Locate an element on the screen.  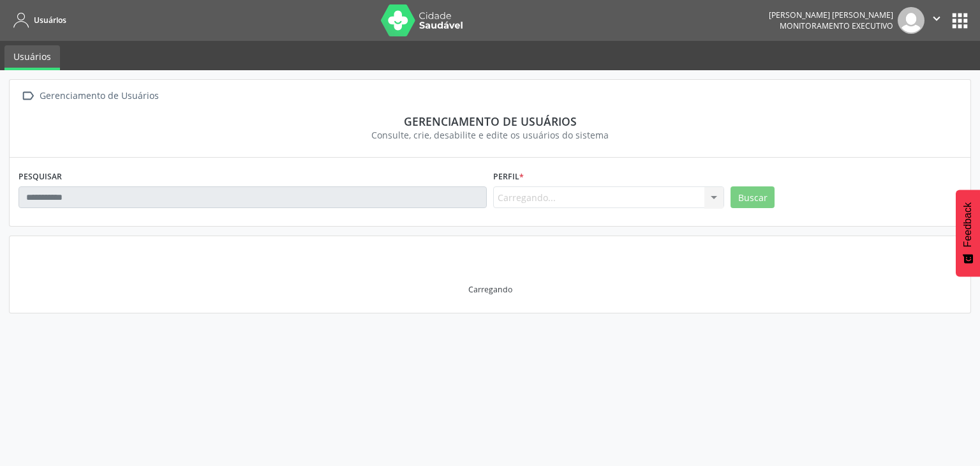
span: Monitoramento Executivo is located at coordinates (836, 25).